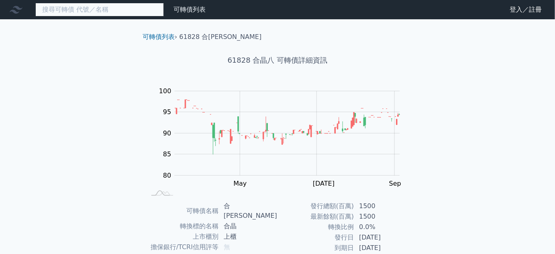 Image resolution: width=555 pixels, height=254 pixels. Describe the element at coordinates (395, 183) in the screenshot. I see `tspan: Sep` at that location.